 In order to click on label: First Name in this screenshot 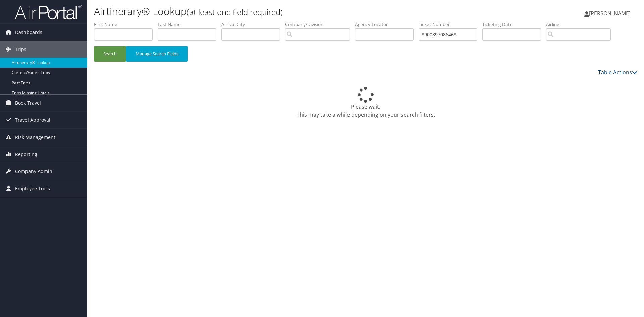, I will do `click(126, 25)`.